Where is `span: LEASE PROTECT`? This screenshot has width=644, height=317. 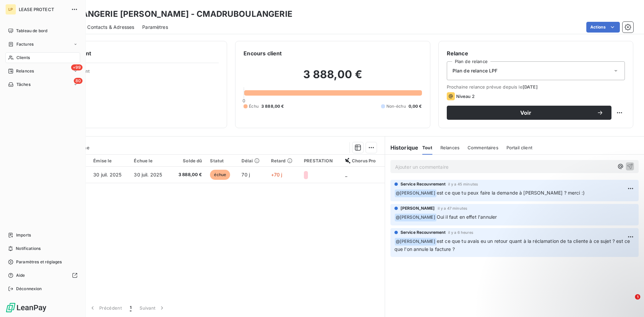
span: LEASE PROTECT is located at coordinates (43, 9).